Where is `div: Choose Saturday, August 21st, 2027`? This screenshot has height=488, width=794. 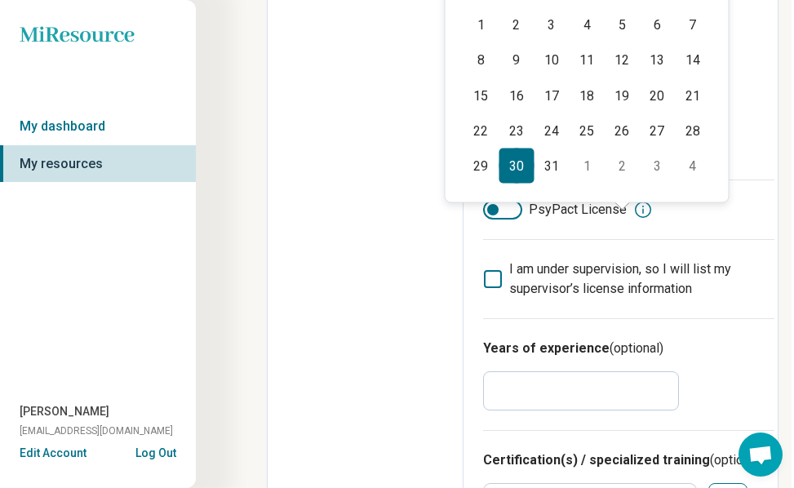
div: Choose Saturday, August 21st, 2027 is located at coordinates (692, 95).